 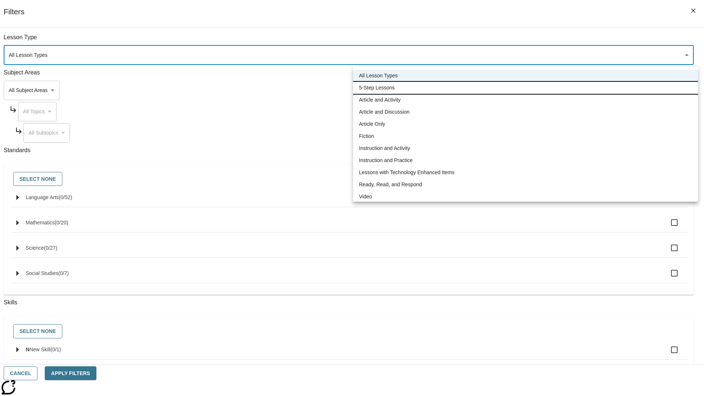 What do you see at coordinates (526, 136) in the screenshot?
I see `li: Fiction` at bounding box center [526, 136].